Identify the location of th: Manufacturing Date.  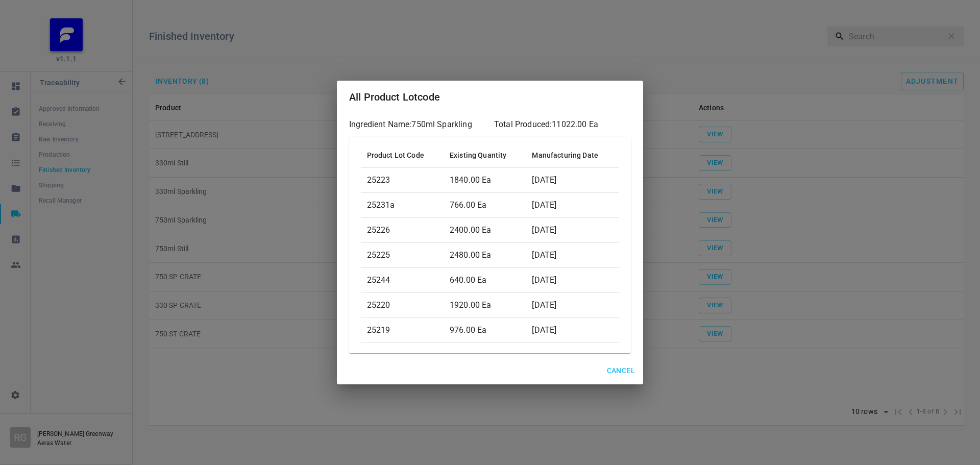
(573, 155).